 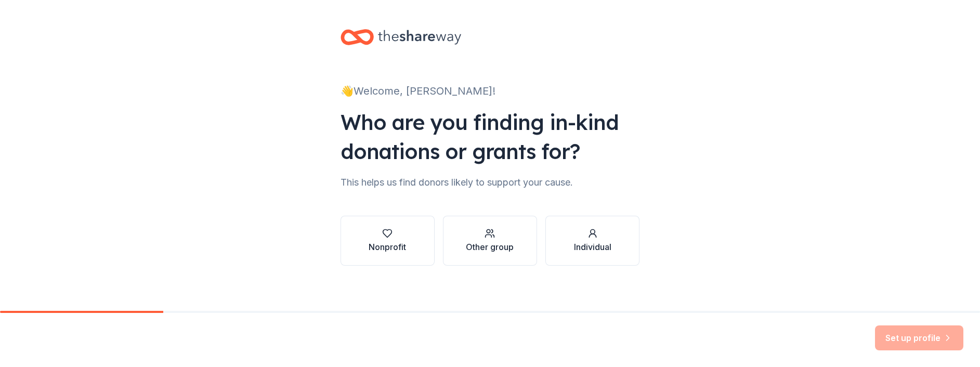 What do you see at coordinates (490, 183) in the screenshot?
I see `div: This helps us find donors likely to support your cause.` at bounding box center [490, 183].